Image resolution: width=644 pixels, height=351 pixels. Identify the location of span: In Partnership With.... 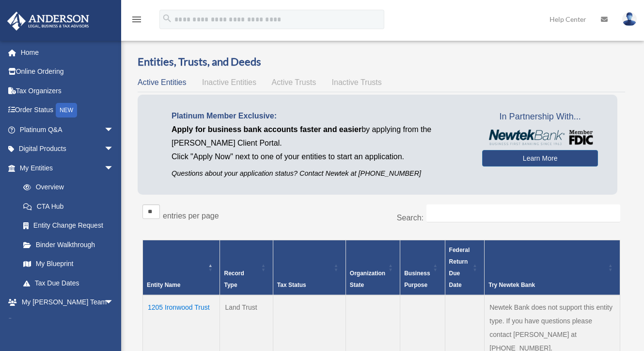
(540, 117).